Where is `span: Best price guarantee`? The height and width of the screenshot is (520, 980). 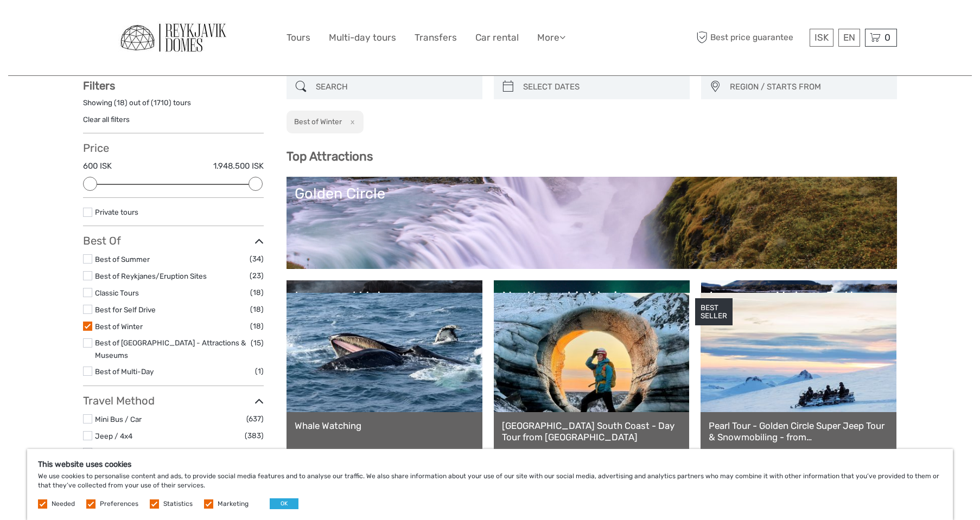
span: Best price guarantee is located at coordinates (750, 37).